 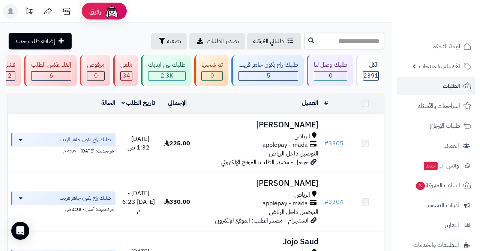 I want to click on span: 2391, so click(x=371, y=76).